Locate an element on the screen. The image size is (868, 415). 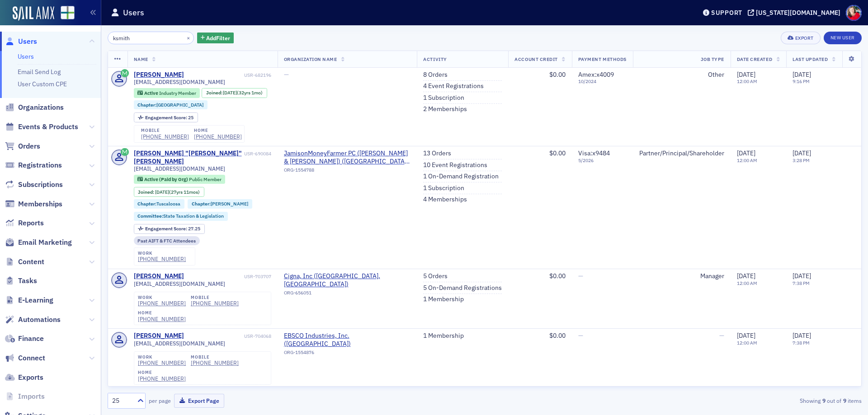
div: 25 is located at coordinates (122, 401).